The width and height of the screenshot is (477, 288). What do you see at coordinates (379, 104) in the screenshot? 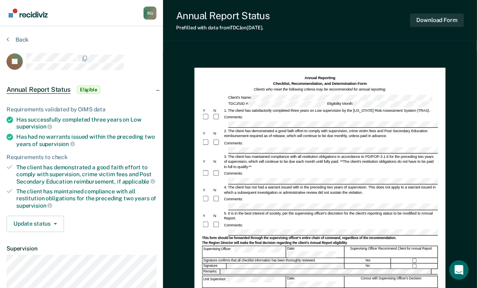
I see `div: Eligibility Month:` at bounding box center [379, 104].